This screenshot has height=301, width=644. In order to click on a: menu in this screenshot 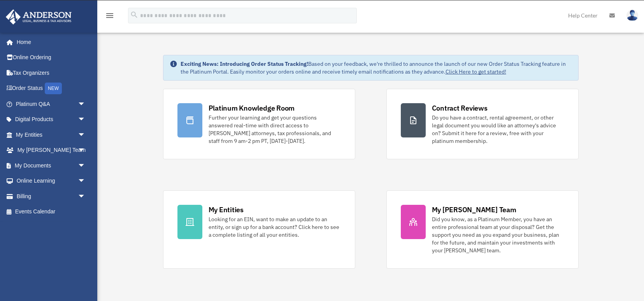, I will do `click(110, 17)`.